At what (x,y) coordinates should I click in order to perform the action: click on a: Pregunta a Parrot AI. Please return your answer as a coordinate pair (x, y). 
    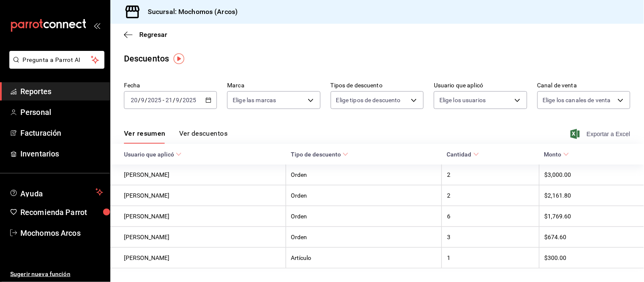
    Looking at the image, I should click on (55, 66).